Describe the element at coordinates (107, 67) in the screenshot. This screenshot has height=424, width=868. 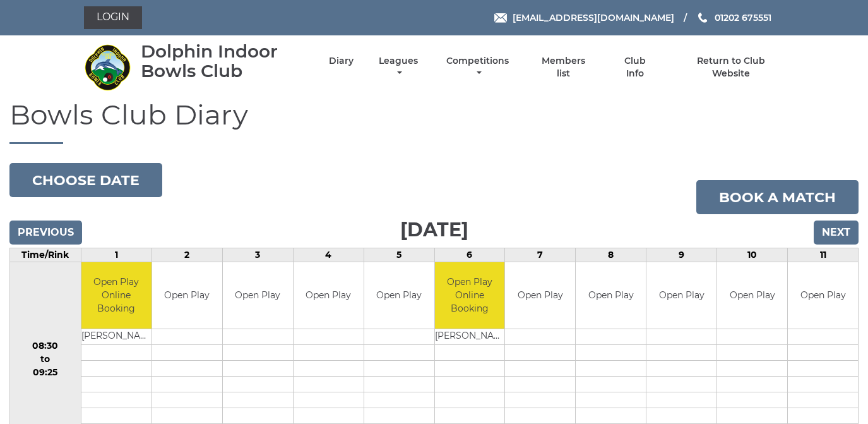
I see `img: Dolphin Indoor Bowls Club` at that location.